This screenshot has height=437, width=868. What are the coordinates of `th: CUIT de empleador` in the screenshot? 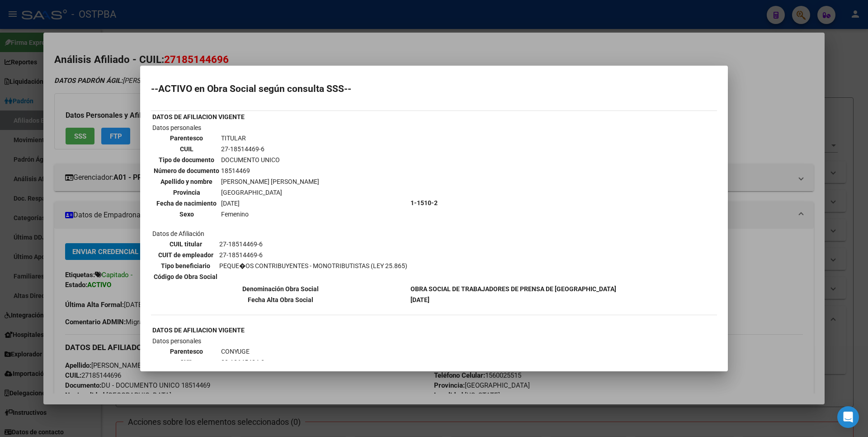 It's located at (185, 255).